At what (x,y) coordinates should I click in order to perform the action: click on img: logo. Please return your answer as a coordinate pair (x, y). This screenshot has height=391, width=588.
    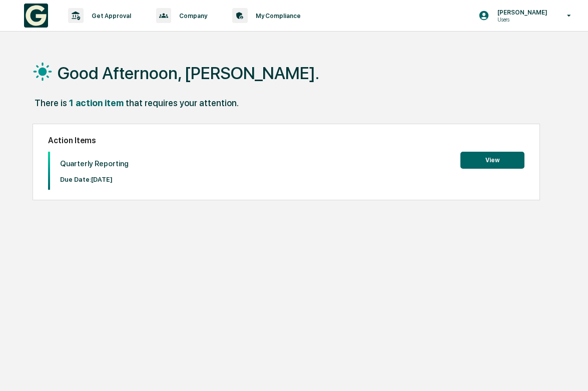
    Looking at the image, I should click on (36, 15).